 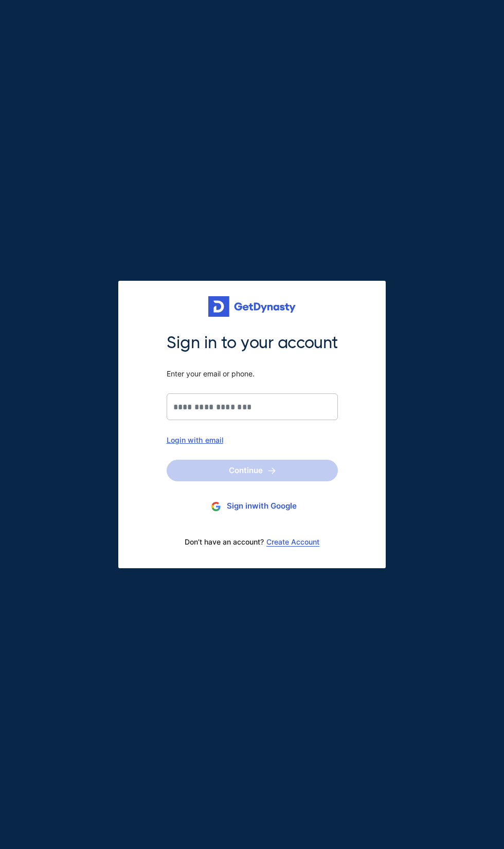 What do you see at coordinates (252, 343) in the screenshot?
I see `span: Sign in to your account` at bounding box center [252, 343].